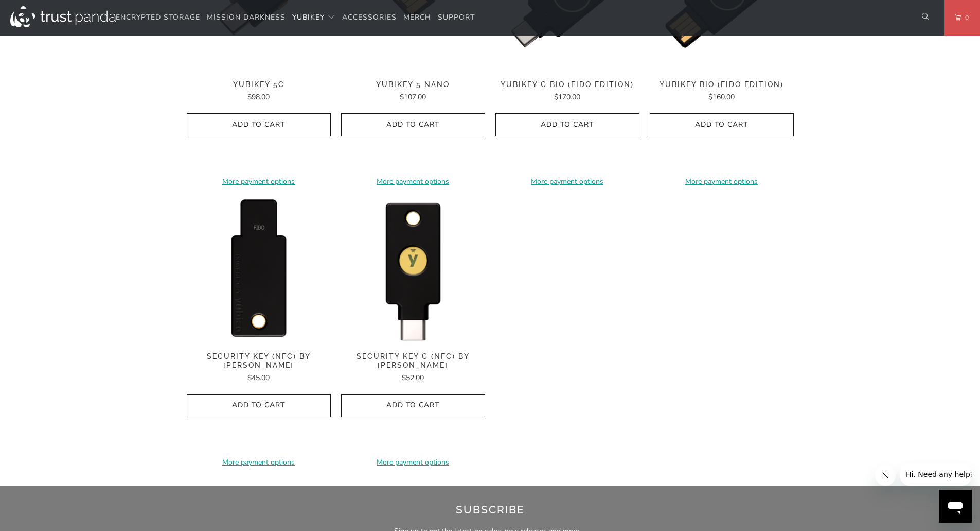 This screenshot has height=531, width=980. What do you see at coordinates (417, 17) in the screenshot?
I see `span: Merch` at bounding box center [417, 17].